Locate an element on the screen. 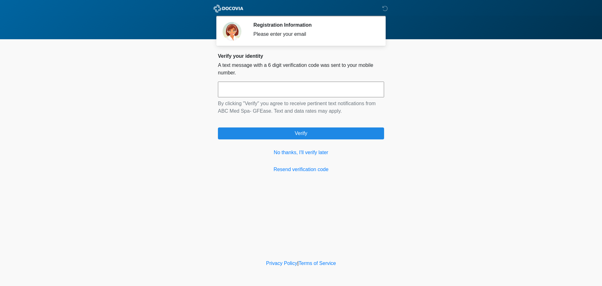  a: Resend verification code is located at coordinates (301, 169).